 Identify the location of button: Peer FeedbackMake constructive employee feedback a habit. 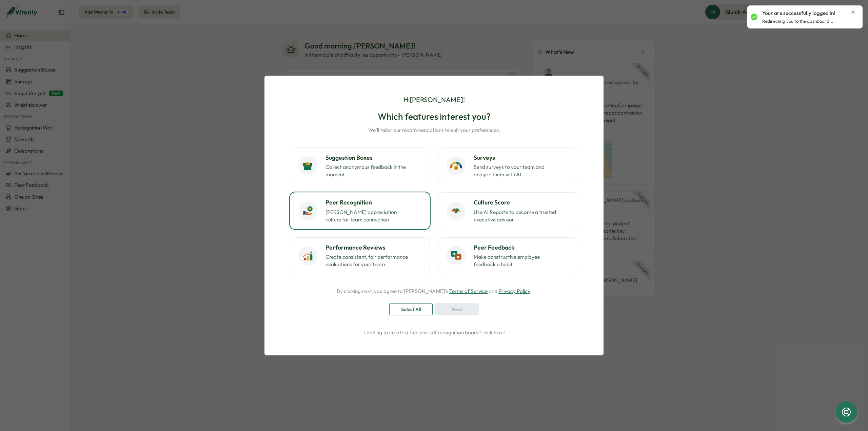
(507, 256).